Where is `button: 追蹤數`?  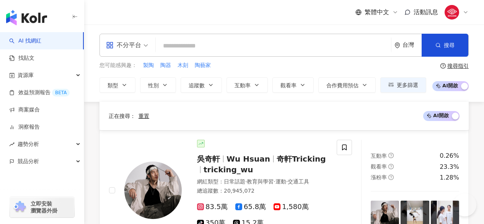
button: 追蹤數 is located at coordinates (201, 85).